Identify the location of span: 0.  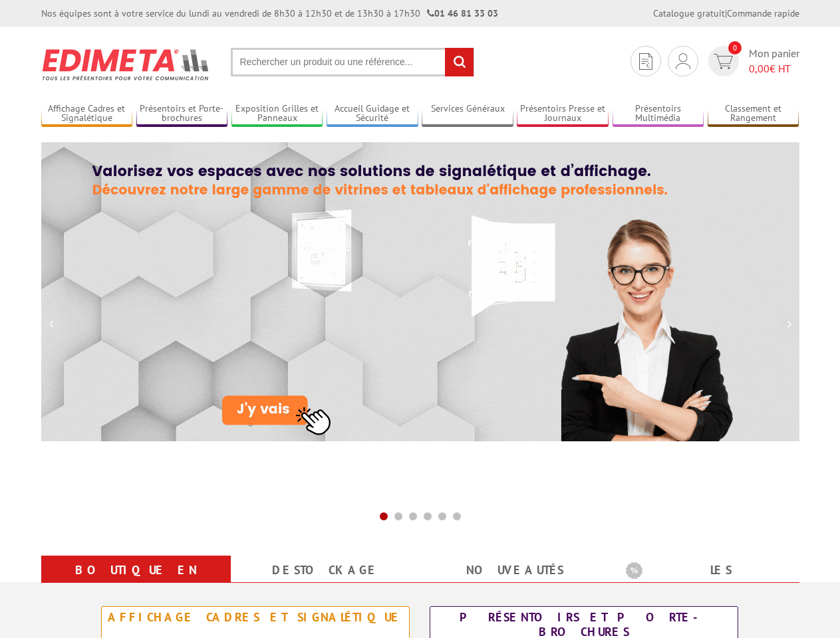
(735, 48).